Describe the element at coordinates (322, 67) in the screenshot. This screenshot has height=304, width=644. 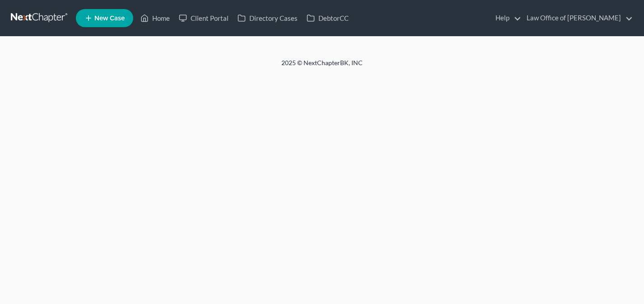
I see `div: 2025 © NextChapterBK, INC` at that location.